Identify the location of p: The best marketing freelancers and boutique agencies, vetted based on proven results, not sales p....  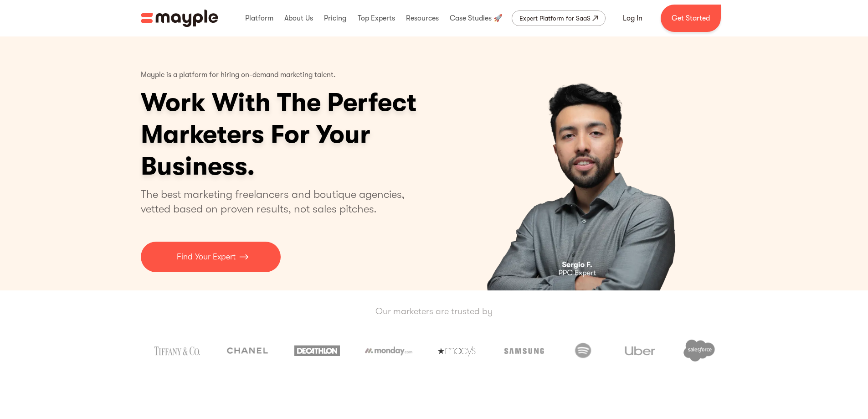
(278, 202).